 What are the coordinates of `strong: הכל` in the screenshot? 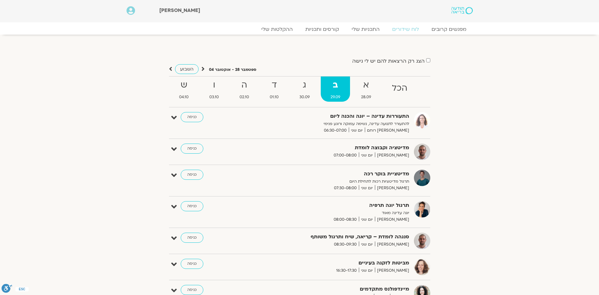 It's located at (400, 88).